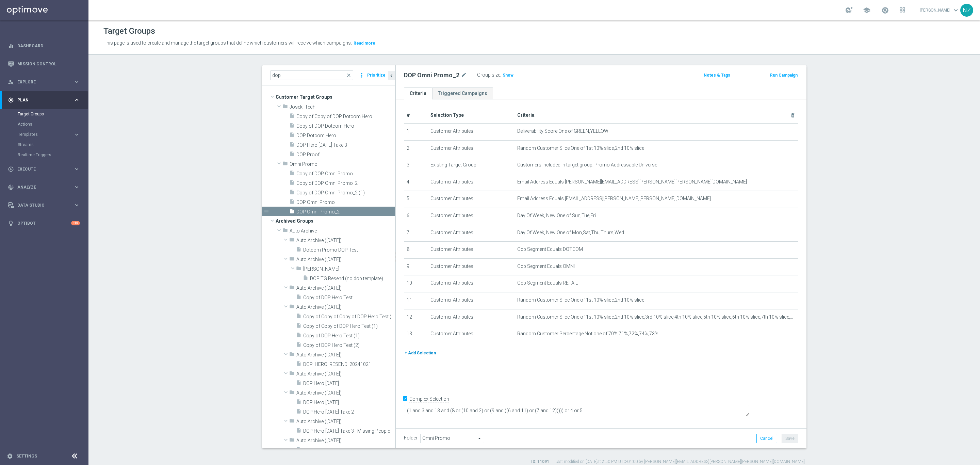 This screenshot has height=465, width=980. Describe the element at coordinates (44, 187) in the screenshot. I see `button: track_changes Analyze keyboard_arrow_right` at that location.